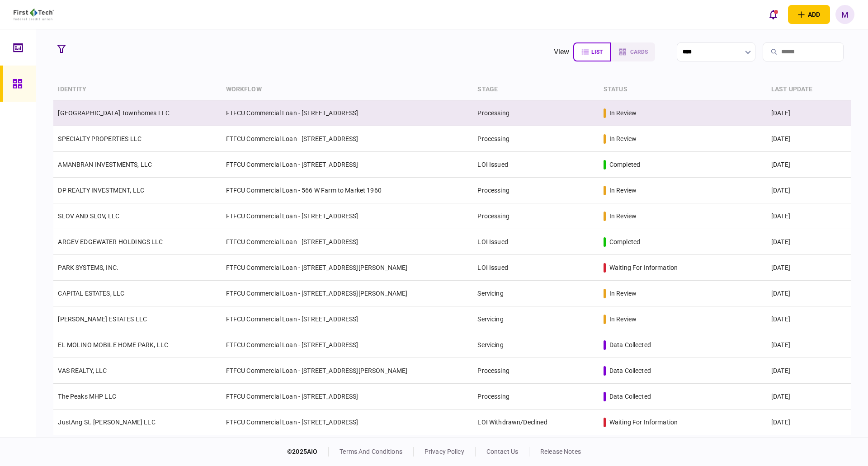  What do you see at coordinates (347, 191) in the screenshot?
I see `td: FTFCU Commercial Loan - 566 W Farm to Market 1960` at bounding box center [347, 191].